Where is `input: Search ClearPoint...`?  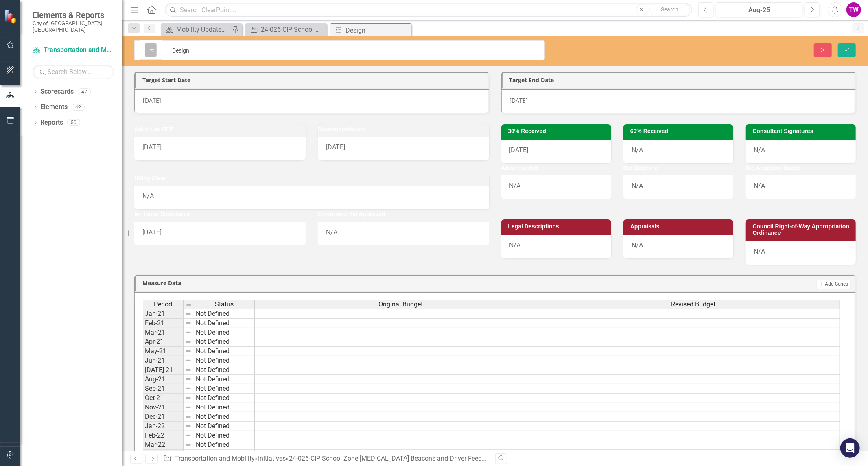 input: Search ClearPoint... is located at coordinates (429, 10).